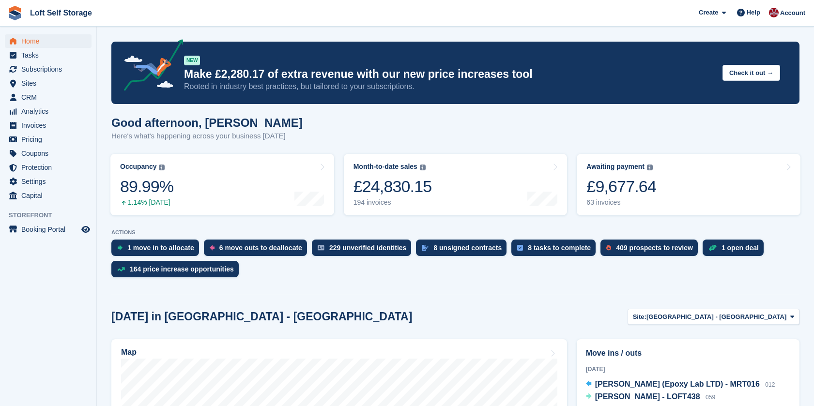 The width and height of the screenshot is (814, 406). I want to click on img: contract_signature_icon-13c848040528278c33f63329250d36e43548de30e8caae1d1a13099fd9432cc5.svg, so click(425, 248).